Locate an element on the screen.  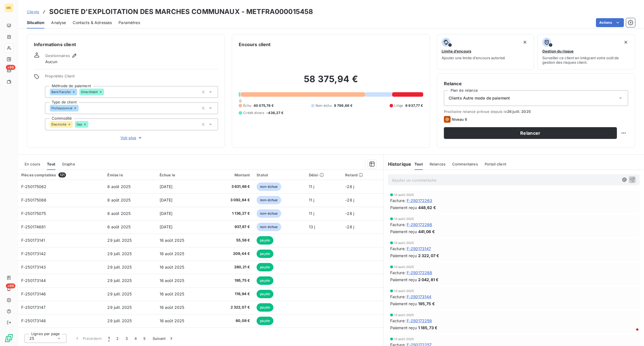
div: Délai is located at coordinates (324, 175).